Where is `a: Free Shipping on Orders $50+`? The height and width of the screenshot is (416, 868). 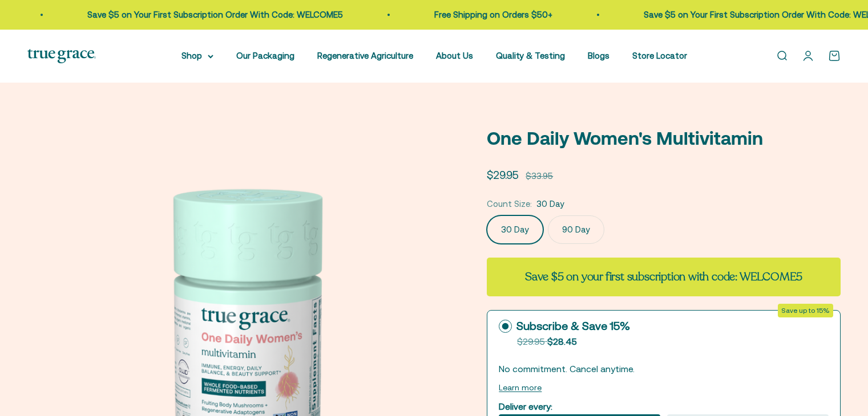 a: Free Shipping on Orders $50+ is located at coordinates (461, 14).